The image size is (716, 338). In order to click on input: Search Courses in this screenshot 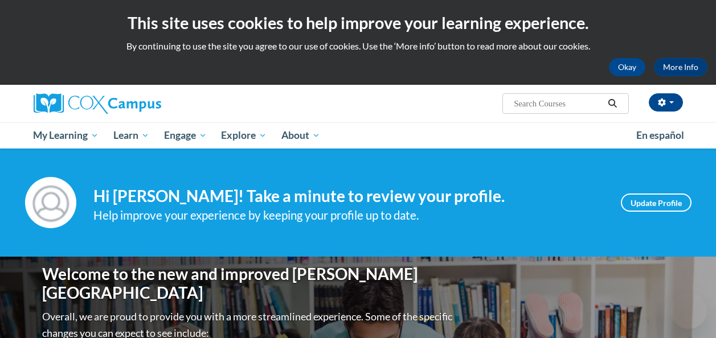, I will do `click(558, 104)`.